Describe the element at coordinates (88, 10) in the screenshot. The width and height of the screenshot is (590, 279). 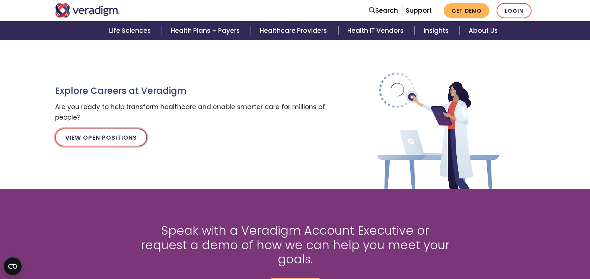
I see `a: Veradigm logo` at that location.